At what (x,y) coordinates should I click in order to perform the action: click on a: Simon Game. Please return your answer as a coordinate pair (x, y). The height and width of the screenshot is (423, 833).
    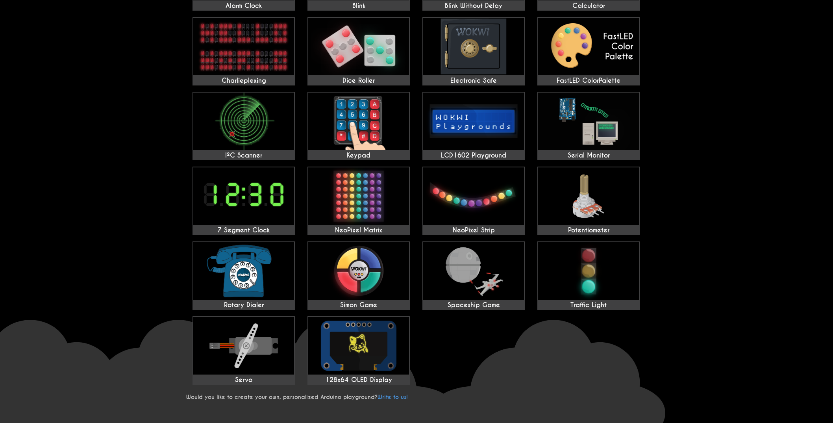
    Looking at the image, I should click on (359, 276).